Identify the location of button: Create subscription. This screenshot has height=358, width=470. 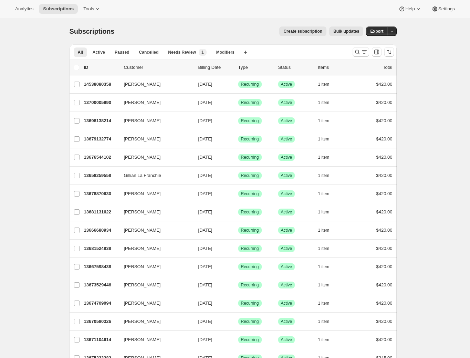
(303, 31).